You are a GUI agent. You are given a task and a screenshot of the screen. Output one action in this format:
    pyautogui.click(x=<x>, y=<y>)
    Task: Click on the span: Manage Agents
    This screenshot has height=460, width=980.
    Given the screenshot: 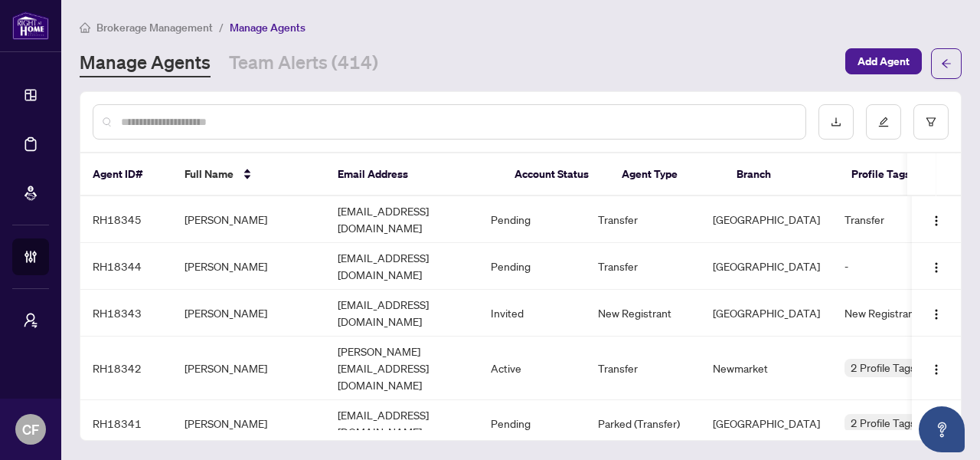 What is the action you would take?
    pyautogui.click(x=267, y=28)
    